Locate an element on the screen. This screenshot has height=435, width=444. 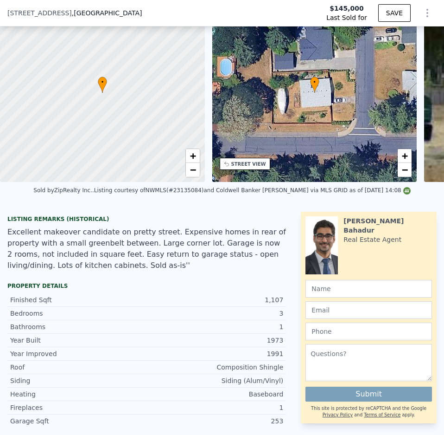
div: 1973 is located at coordinates (215, 340).